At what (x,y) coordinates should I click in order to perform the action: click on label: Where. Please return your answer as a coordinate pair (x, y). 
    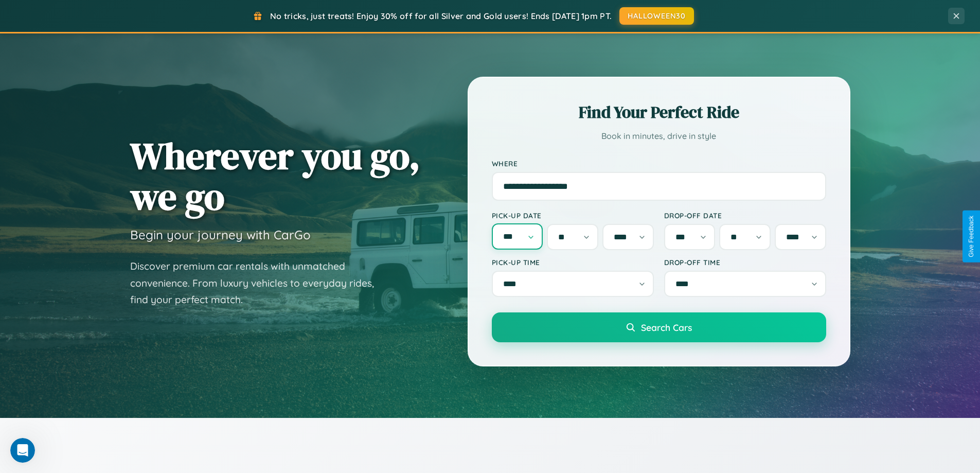
    Looking at the image, I should click on (659, 163).